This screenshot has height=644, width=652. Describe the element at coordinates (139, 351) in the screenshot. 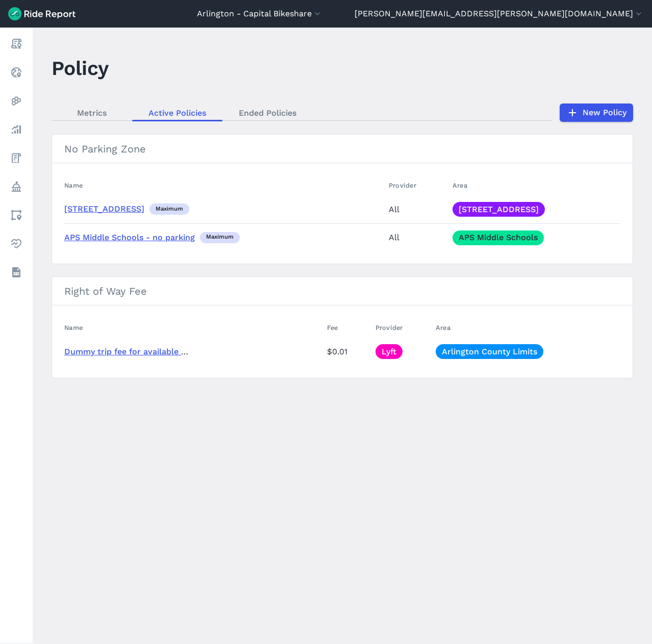

I see `a: Dummy trip fee for available vehicles` at that location.